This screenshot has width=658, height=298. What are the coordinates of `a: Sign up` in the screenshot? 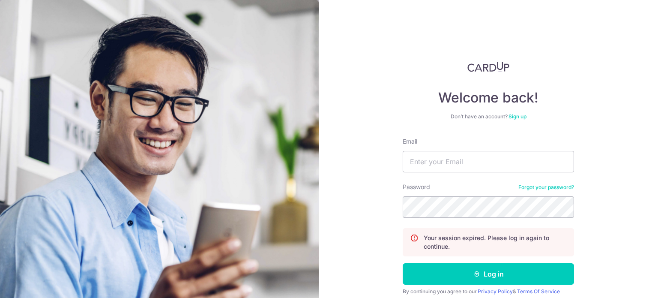 It's located at (517, 116).